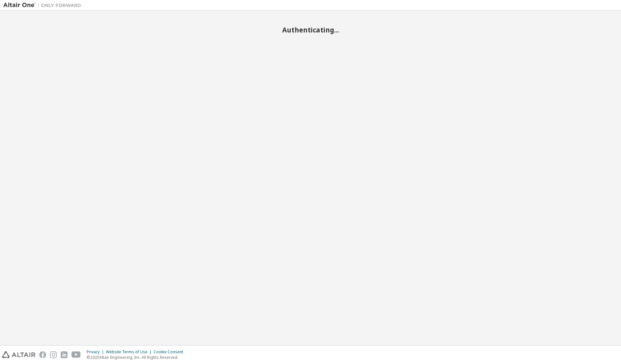 The image size is (621, 364). I want to click on div: Website Terms of Use, so click(129, 352).